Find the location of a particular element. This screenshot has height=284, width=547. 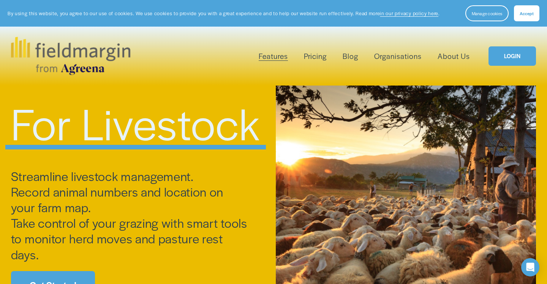

span: Accept is located at coordinates (527, 13).